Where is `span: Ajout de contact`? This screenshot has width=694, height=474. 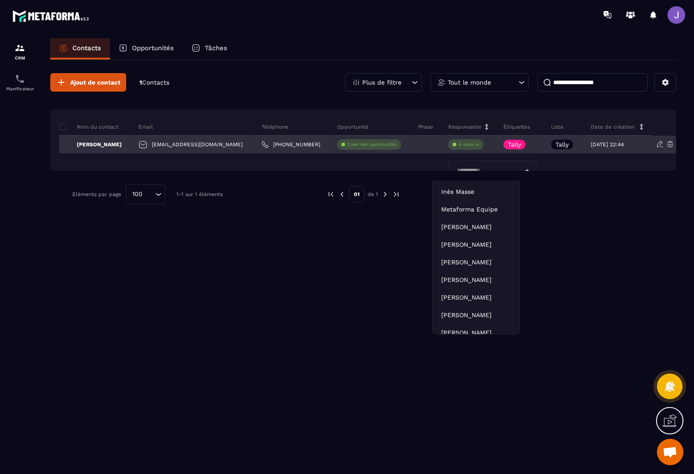 span: Ajout de contact is located at coordinates (95, 82).